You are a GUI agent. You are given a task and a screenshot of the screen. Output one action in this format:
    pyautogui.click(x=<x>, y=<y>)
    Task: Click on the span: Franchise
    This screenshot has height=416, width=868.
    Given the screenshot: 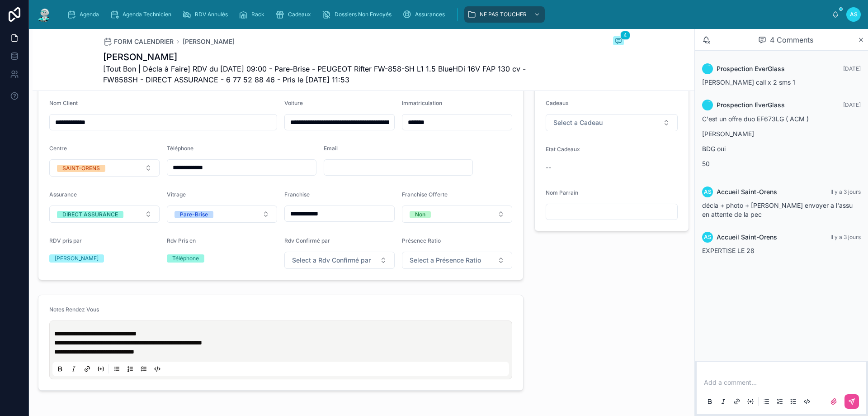 What is the action you would take?
    pyautogui.click(x=297, y=194)
    